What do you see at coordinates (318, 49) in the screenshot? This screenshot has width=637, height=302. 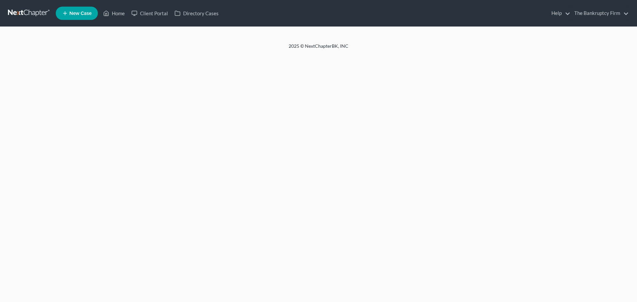 I see `div: 2025 © NextChapterBK, INC` at bounding box center [318, 49].